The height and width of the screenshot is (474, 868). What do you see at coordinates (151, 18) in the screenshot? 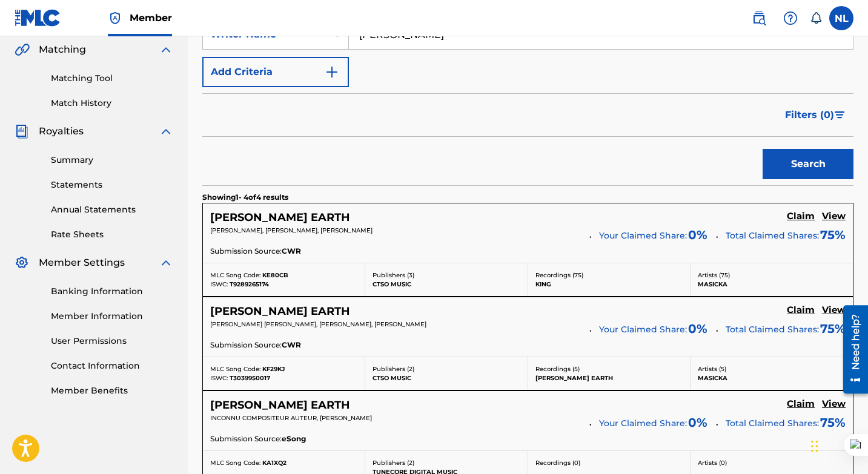
I see `span: Member` at bounding box center [151, 18].